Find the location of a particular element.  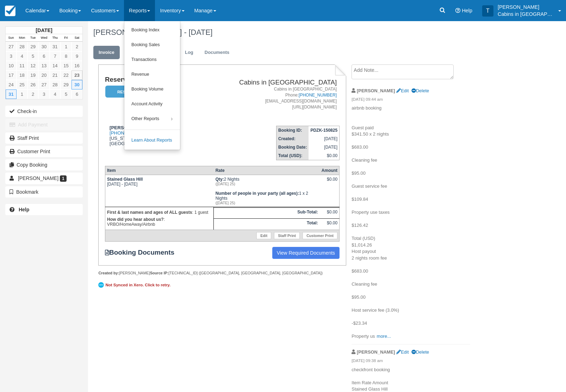

a: Booking Index is located at coordinates (152, 30).